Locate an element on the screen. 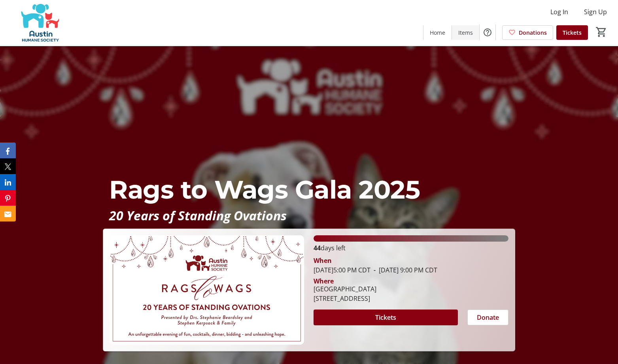 This screenshot has width=618, height=364. button: Donate is located at coordinates (488, 318).